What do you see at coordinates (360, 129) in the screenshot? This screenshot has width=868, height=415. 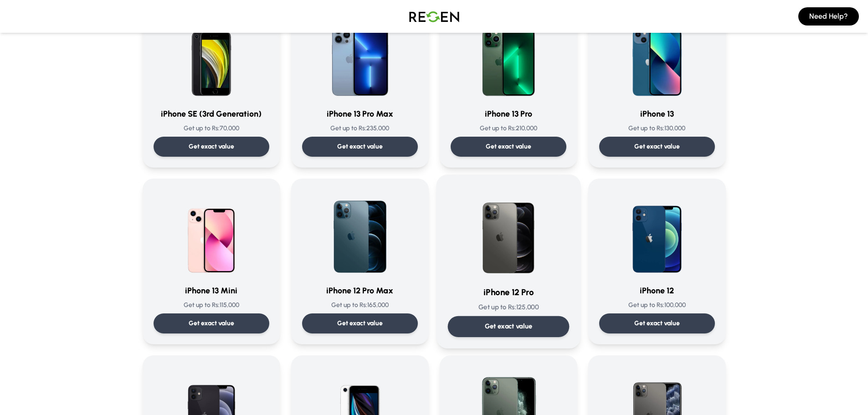 I see `p: Get up to Rs: 235,000` at bounding box center [360, 129].